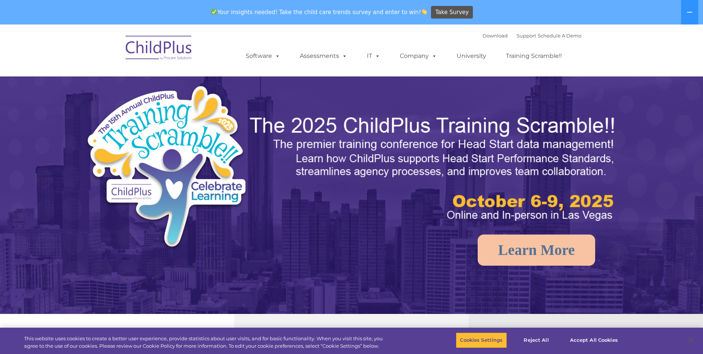 Image resolution: width=703 pixels, height=354 pixels. What do you see at coordinates (324, 56) in the screenshot?
I see `a: Assessments` at bounding box center [324, 56].